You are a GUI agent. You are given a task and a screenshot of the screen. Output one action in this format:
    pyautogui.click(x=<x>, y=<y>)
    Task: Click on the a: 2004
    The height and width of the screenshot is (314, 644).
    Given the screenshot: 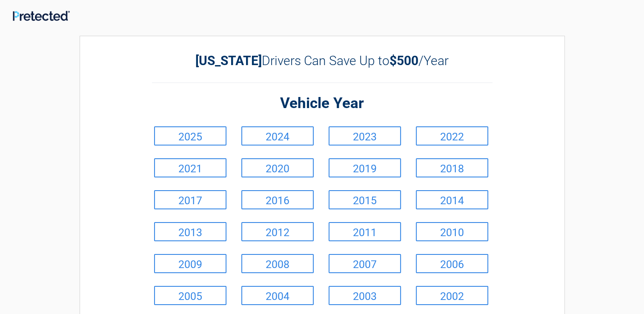 What is the action you would take?
    pyautogui.click(x=277, y=296)
    